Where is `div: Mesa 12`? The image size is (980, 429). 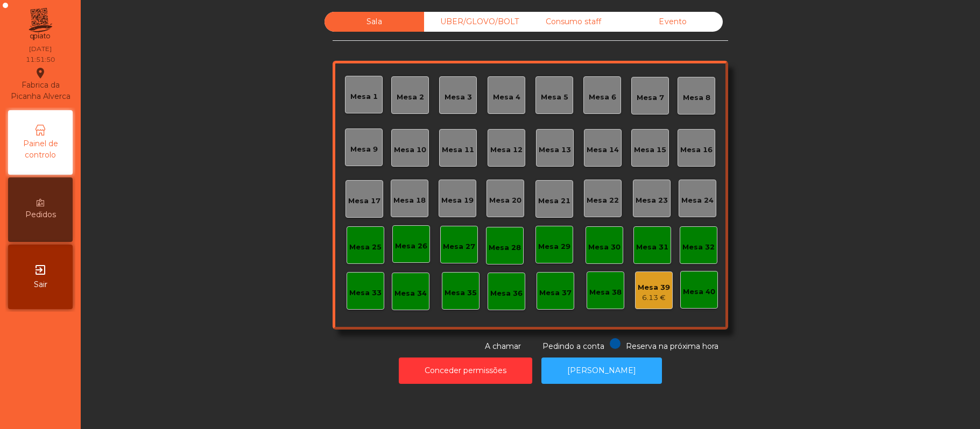 div: Mesa 12 is located at coordinates (507, 150).